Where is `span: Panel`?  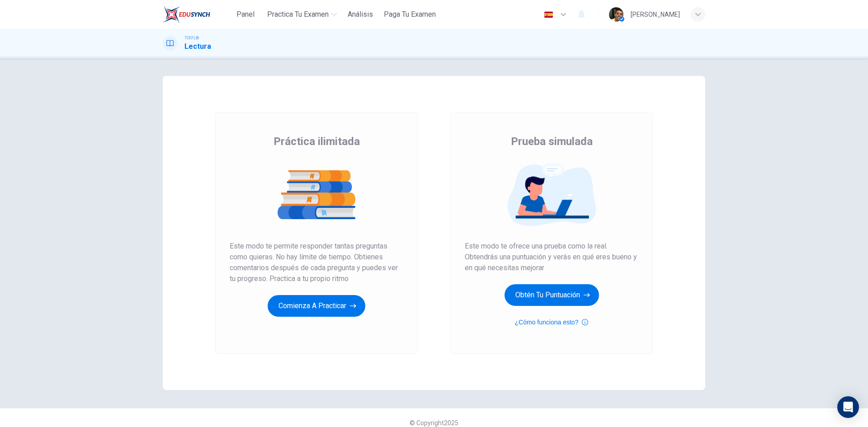
span: Panel is located at coordinates (246, 15).